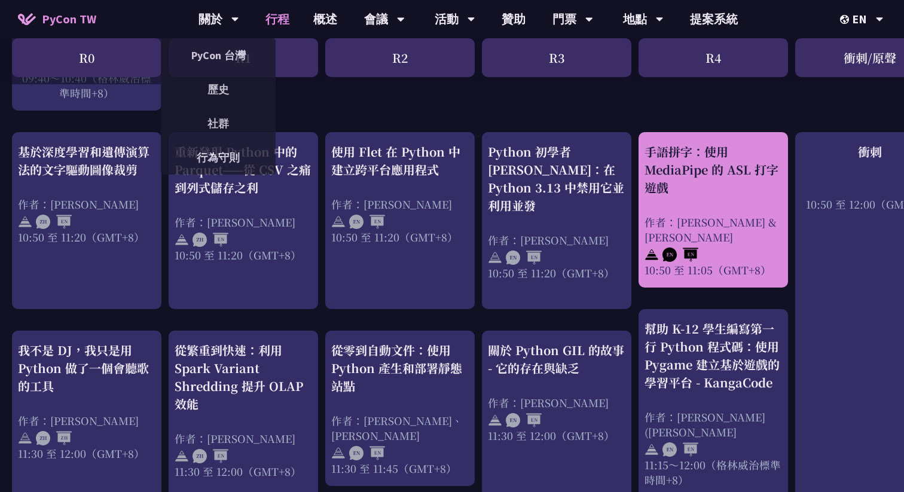  Describe the element at coordinates (210, 19) in the screenshot. I see `font: 關於` at that location.